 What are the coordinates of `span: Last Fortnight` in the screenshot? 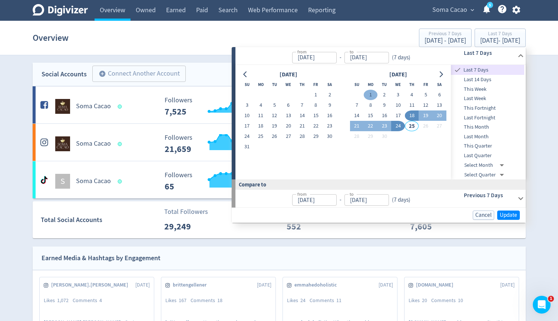 It's located at (487, 118).